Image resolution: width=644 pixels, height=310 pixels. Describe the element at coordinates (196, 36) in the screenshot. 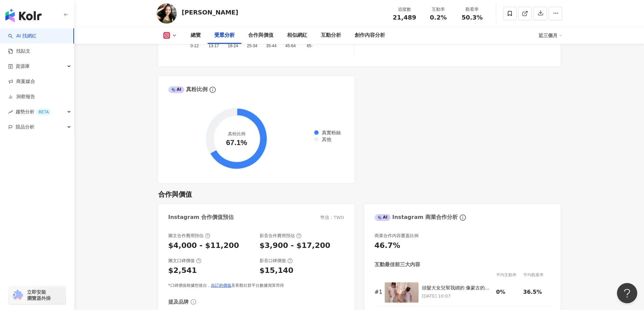

I see `div: 總覽` at that location.